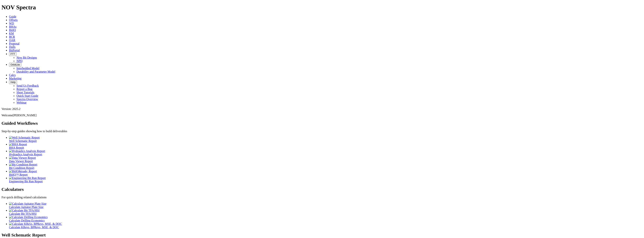  I want to click on a: Short Tutorials, so click(26, 92).